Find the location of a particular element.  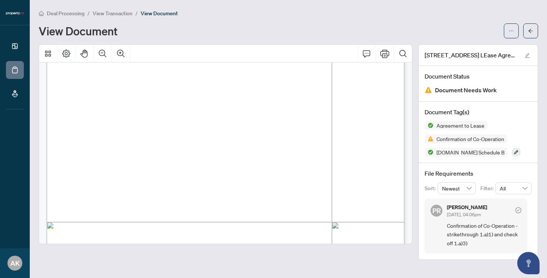

span: Document Needs Work is located at coordinates (466, 90).